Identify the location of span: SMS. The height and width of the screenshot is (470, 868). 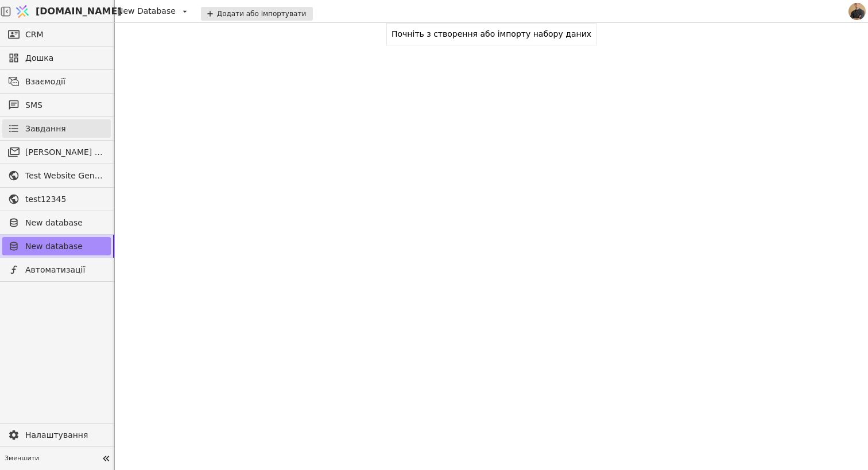
(65, 105).